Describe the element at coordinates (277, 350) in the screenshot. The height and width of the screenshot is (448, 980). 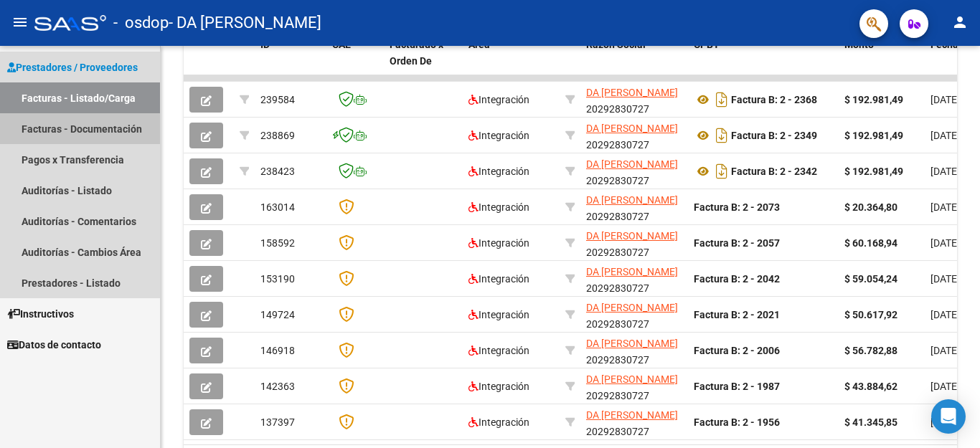
I see `span: 146918` at that location.